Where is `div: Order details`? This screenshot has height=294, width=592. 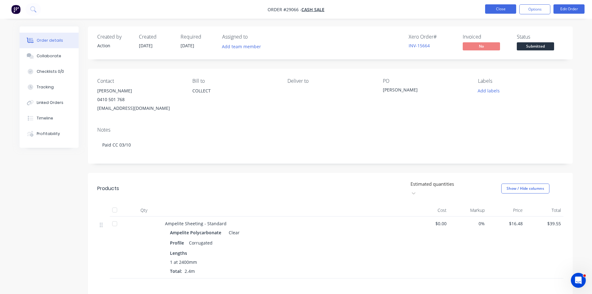
div: Order details is located at coordinates (50, 40).